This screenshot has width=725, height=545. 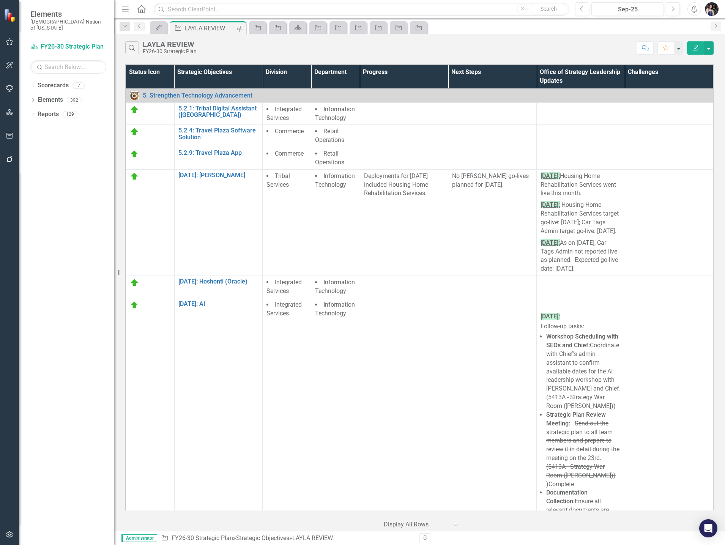 What do you see at coordinates (53, 85) in the screenshot?
I see `a: Scorecards` at bounding box center [53, 85].